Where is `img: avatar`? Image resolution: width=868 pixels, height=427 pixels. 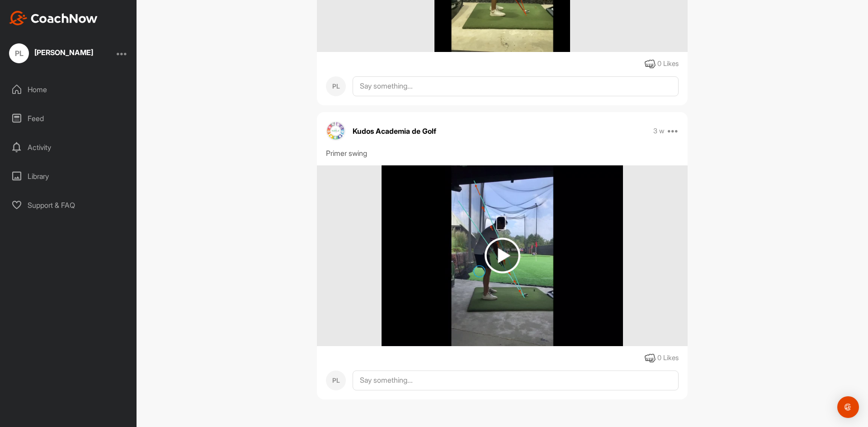 img: avatar is located at coordinates (336, 131).